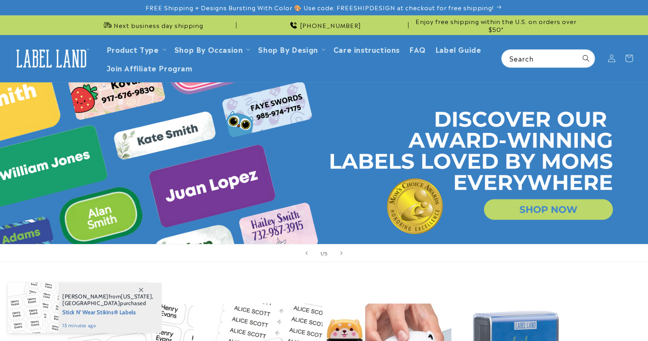  I want to click on span: Label Guide, so click(458, 49).